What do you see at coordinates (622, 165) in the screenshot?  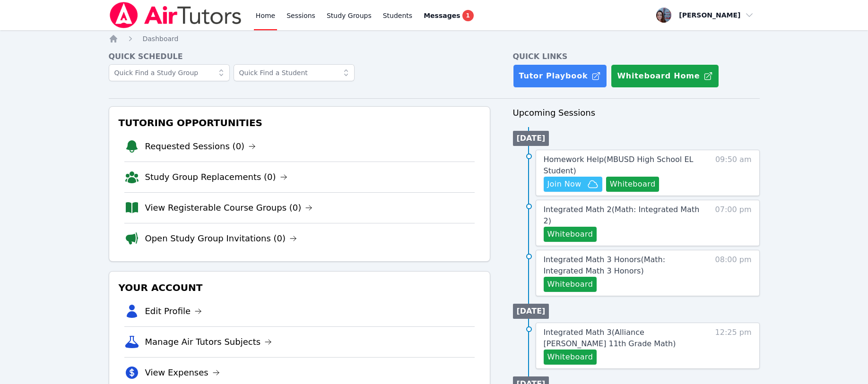 I see `a: Homework Help(MBUSD High School EL Student)` at bounding box center [622, 165].